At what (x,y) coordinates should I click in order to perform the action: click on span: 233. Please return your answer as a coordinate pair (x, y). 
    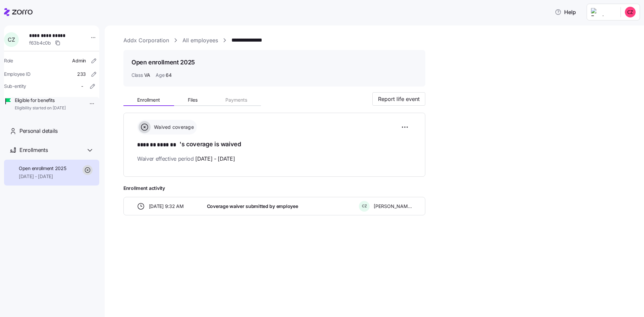
    Looking at the image, I should click on (82, 74).